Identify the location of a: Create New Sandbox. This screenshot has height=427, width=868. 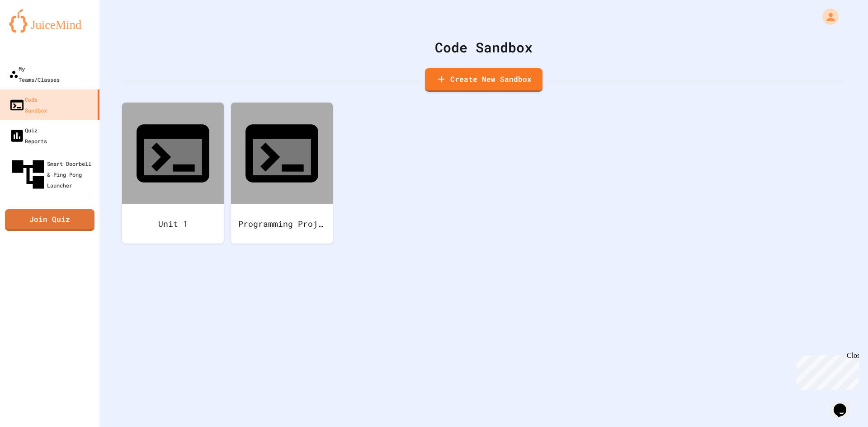
(483, 80).